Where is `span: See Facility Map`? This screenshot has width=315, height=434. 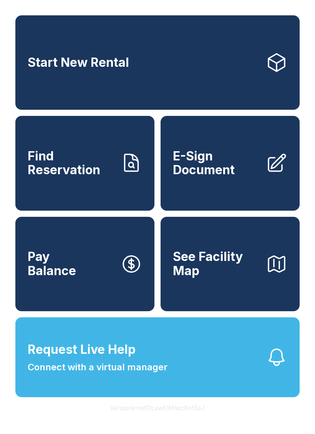 span: See Facility Map is located at coordinates (216, 264).